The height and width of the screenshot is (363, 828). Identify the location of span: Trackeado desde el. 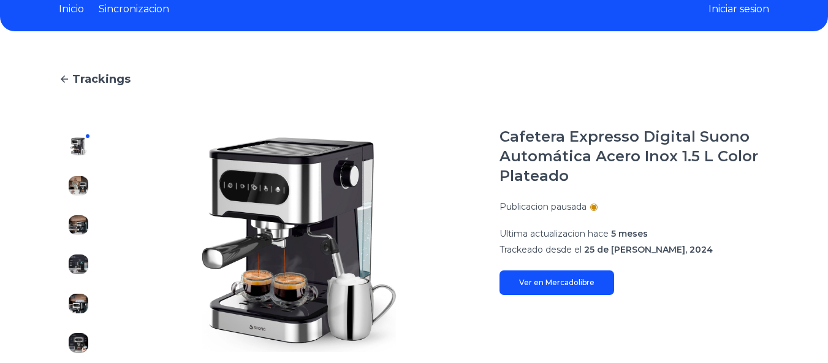
(541, 250).